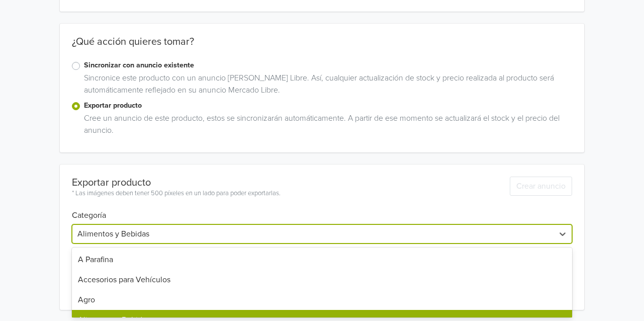  What do you see at coordinates (326, 126) in the screenshot?
I see `div: Cree un anuncio de este producto, estos se sincronizarán automáticamente. A partir de ese momento...` at bounding box center [326, 126].